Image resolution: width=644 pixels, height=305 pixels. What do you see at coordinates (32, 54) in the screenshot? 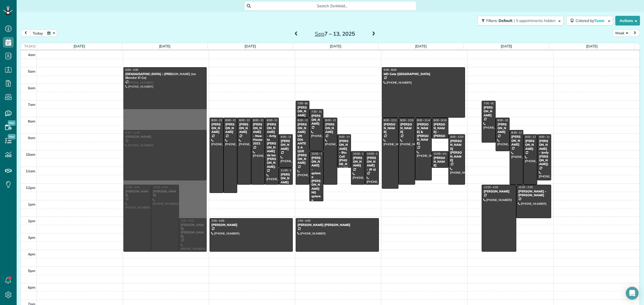
I see `span: 4am` at bounding box center [32, 54].